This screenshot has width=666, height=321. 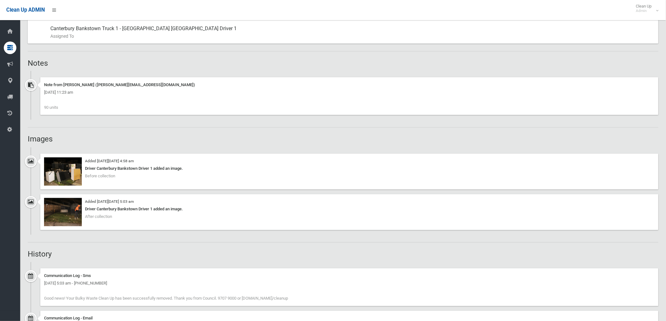 I want to click on span: 90 units, so click(x=51, y=107).